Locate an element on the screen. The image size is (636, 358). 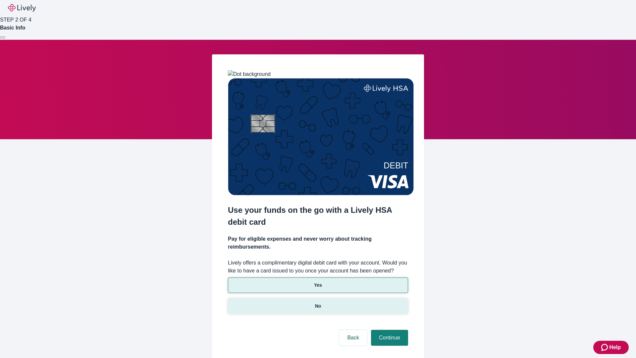
label: Lively offers a complimentary digital debit card with your account. Would you like to have a card... is located at coordinates (318, 267).